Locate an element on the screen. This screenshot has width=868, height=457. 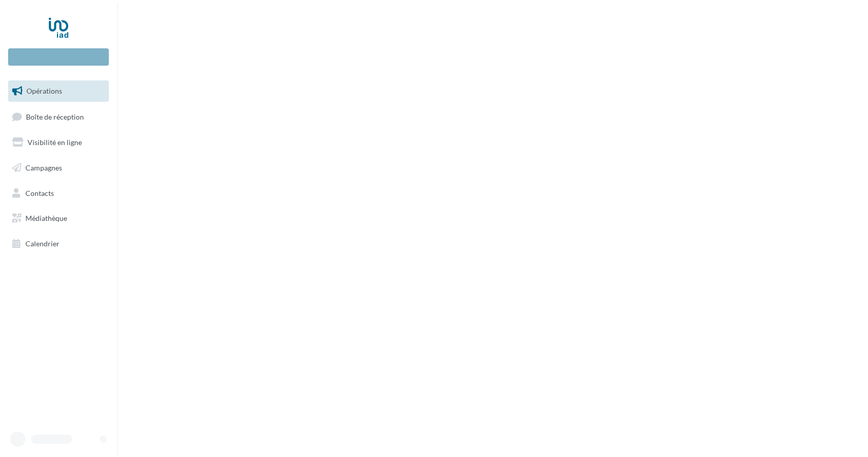
span: Campagnes is located at coordinates (44, 168).